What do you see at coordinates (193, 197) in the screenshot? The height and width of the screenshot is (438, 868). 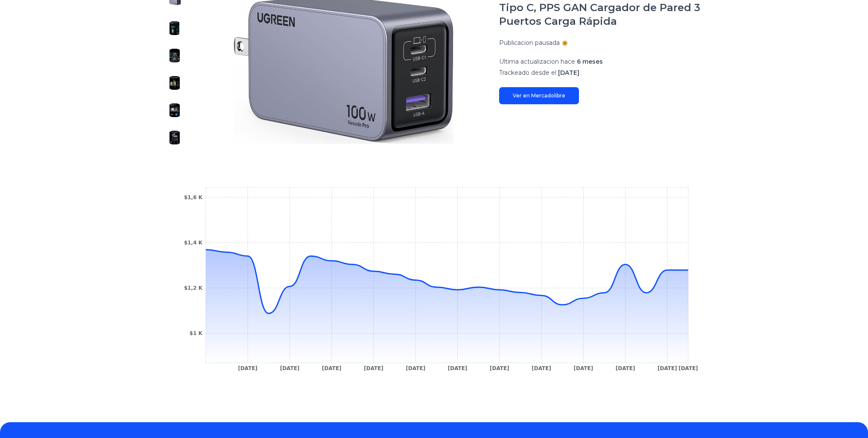 I see `tspan: $1,6 K` at bounding box center [193, 197].